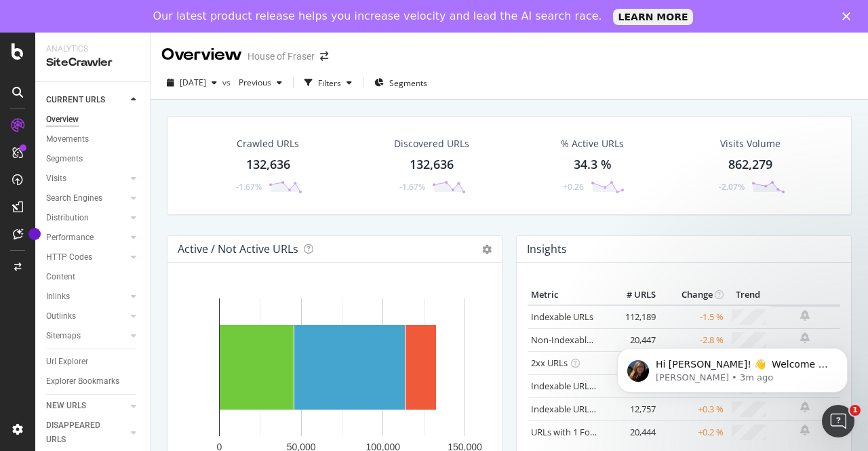  What do you see at coordinates (67, 139) in the screenshot?
I see `div: Movements` at bounding box center [67, 139].